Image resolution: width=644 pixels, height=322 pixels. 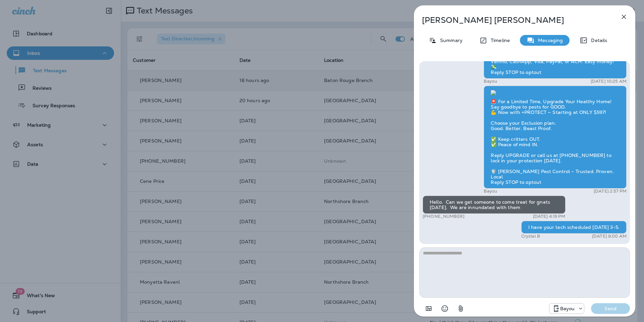 I want to click on div: 🚨 For a Limited Time, Upgrade Your Healthy Home! Say goodbye to pests for GOOD. 💪 Now with +PROTE..., so click(x=555, y=137).